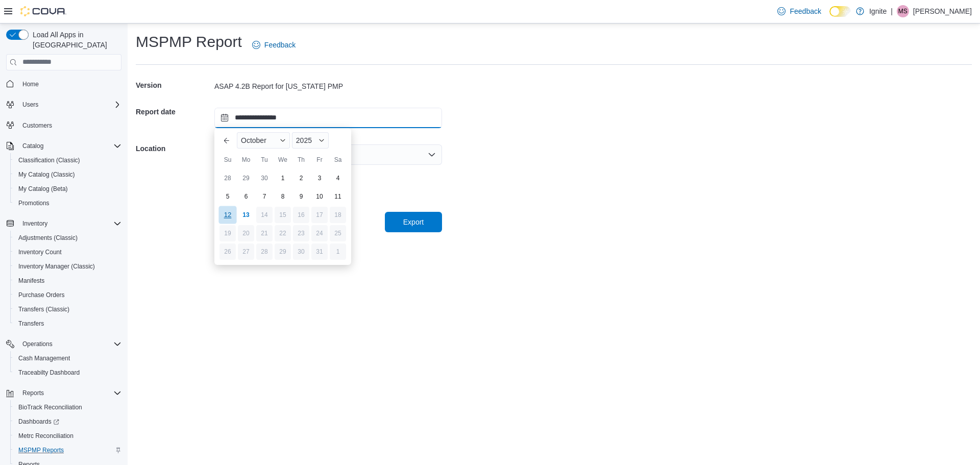  What do you see at coordinates (46, 436) in the screenshot?
I see `a: Metrc Reconciliation` at bounding box center [46, 436].